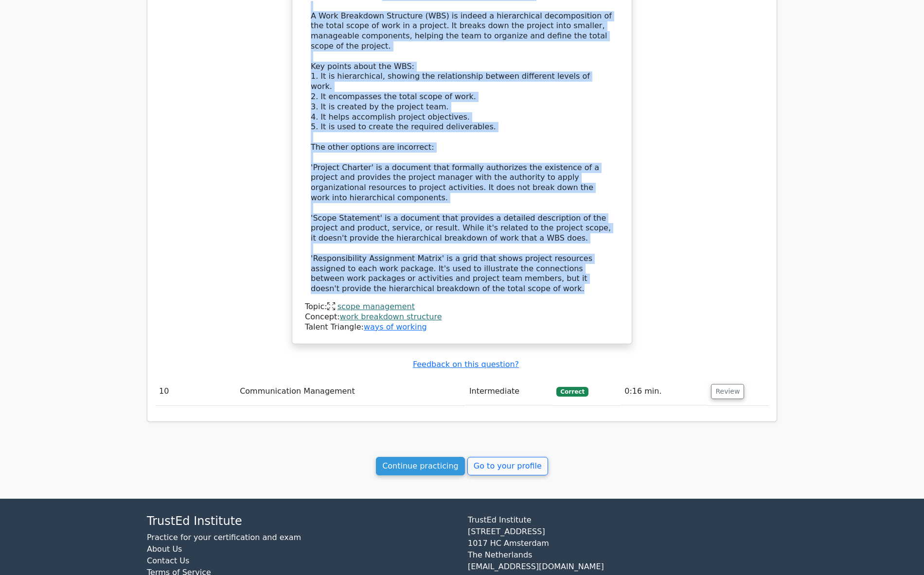  What do you see at coordinates (168, 560) in the screenshot?
I see `a: Contact Us` at bounding box center [168, 560].